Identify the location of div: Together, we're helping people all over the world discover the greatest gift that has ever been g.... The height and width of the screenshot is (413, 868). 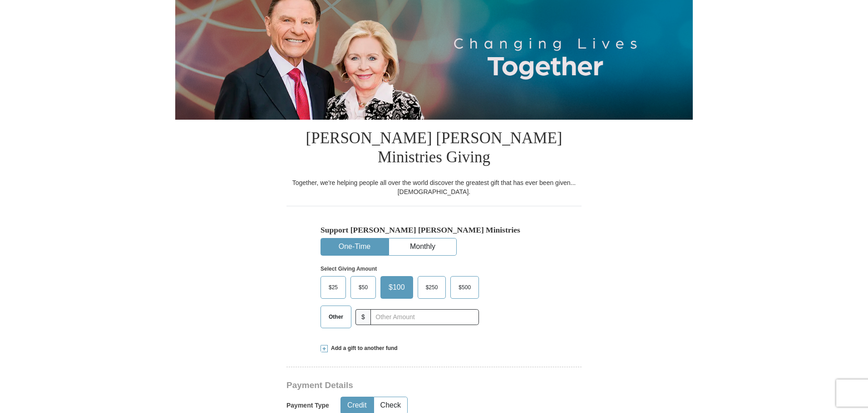
(434, 188).